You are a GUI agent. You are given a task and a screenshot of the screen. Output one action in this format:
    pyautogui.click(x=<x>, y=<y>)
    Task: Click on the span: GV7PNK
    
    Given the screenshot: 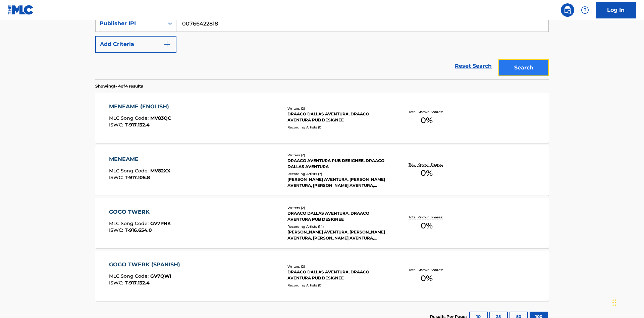 What is the action you would take?
    pyautogui.click(x=160, y=223)
    